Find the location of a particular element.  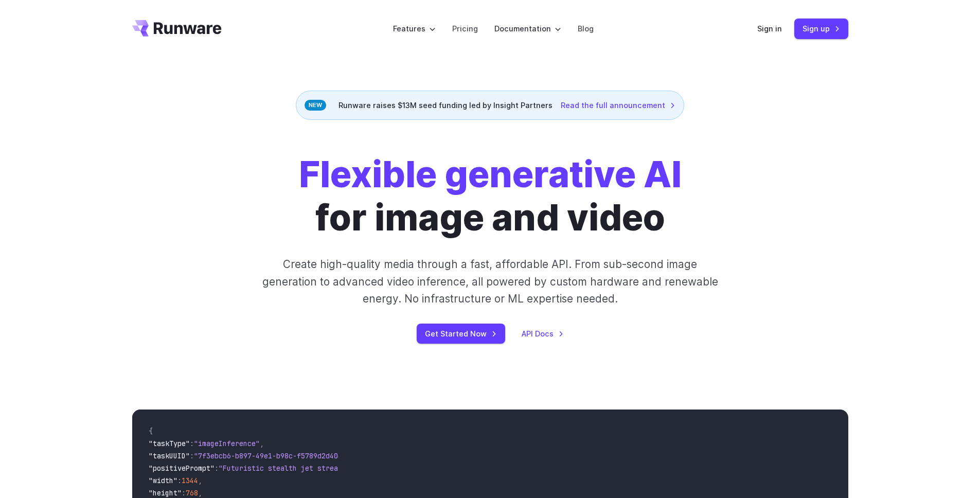

span: "imageInference" is located at coordinates (227, 444).